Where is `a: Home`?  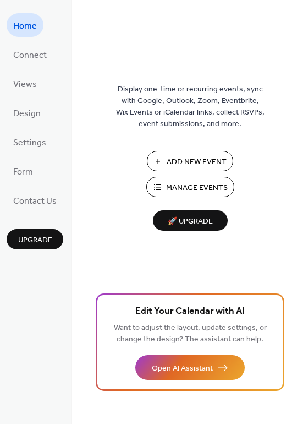 a: Home is located at coordinates (25, 25).